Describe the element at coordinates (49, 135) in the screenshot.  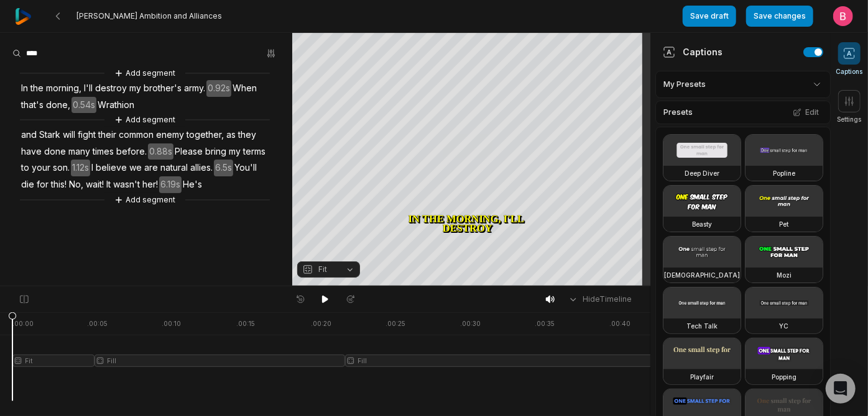
I see `span: Stark` at that location.